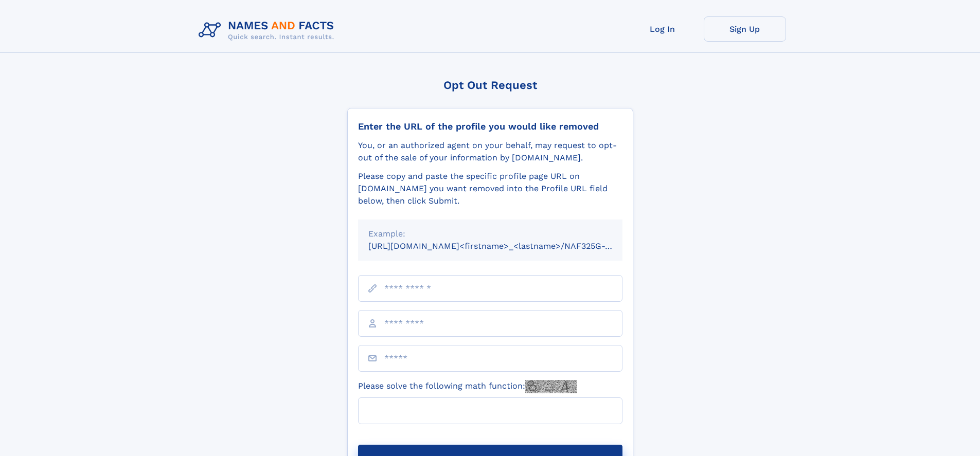 The image size is (980, 456). Describe the element at coordinates (745, 28) in the screenshot. I see `a: Sign Up` at that location.